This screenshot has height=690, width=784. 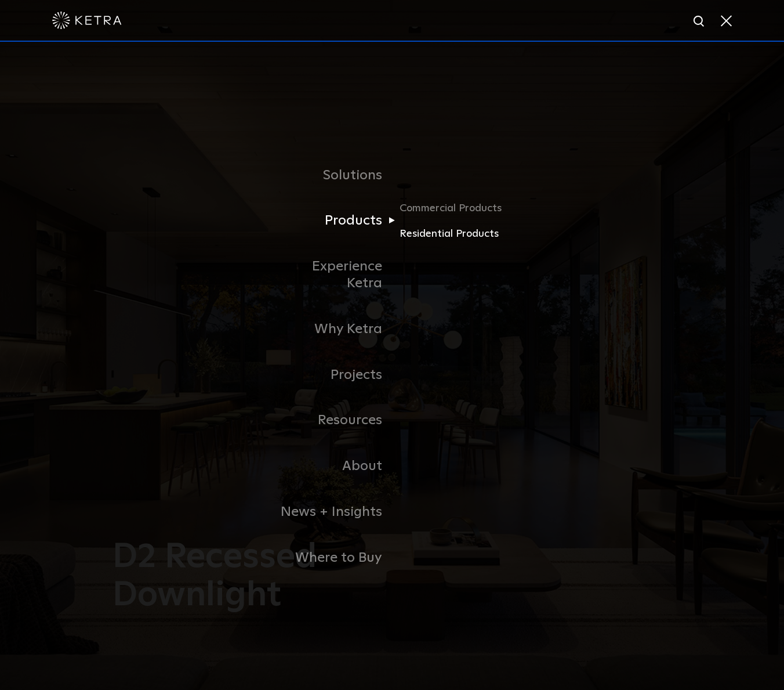 I want to click on a: Solutions, so click(x=333, y=175).